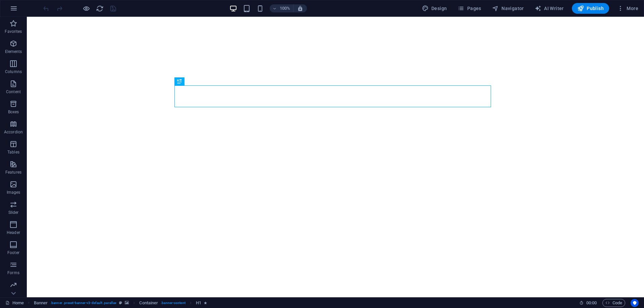  What do you see at coordinates (13, 172) in the screenshot?
I see `p: Features` at bounding box center [13, 172].